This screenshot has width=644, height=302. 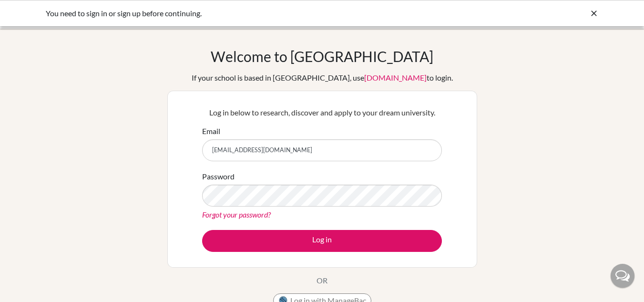 What do you see at coordinates (218, 177) in the screenshot?
I see `label: Password` at bounding box center [218, 177].